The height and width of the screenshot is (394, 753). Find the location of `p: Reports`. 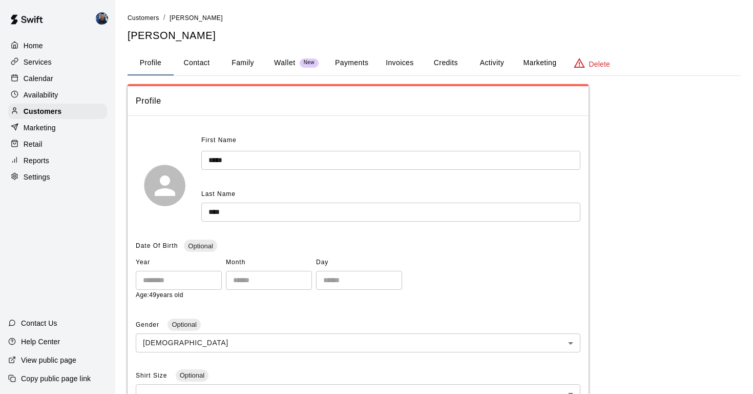

p: Reports is located at coordinates (36, 160).